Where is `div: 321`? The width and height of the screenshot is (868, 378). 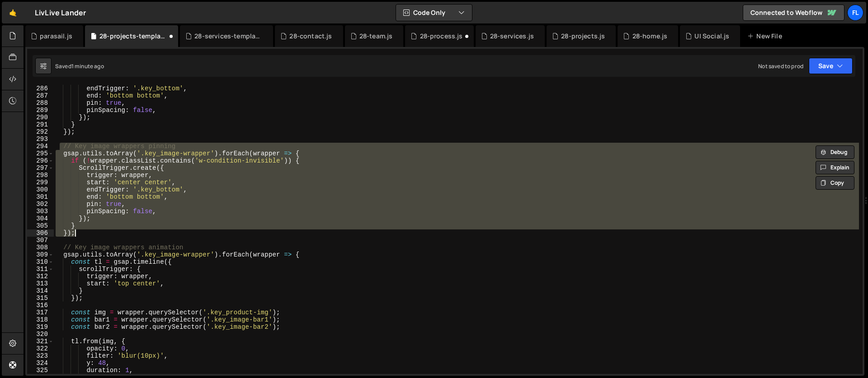
div: 321 is located at coordinates (40, 342).